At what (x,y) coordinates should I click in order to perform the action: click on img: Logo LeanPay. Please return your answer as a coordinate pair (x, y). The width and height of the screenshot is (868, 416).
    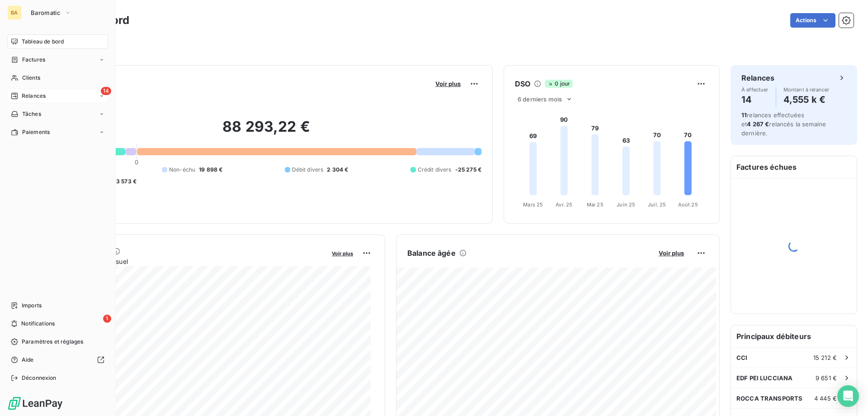
    Looking at the image, I should click on (35, 403).